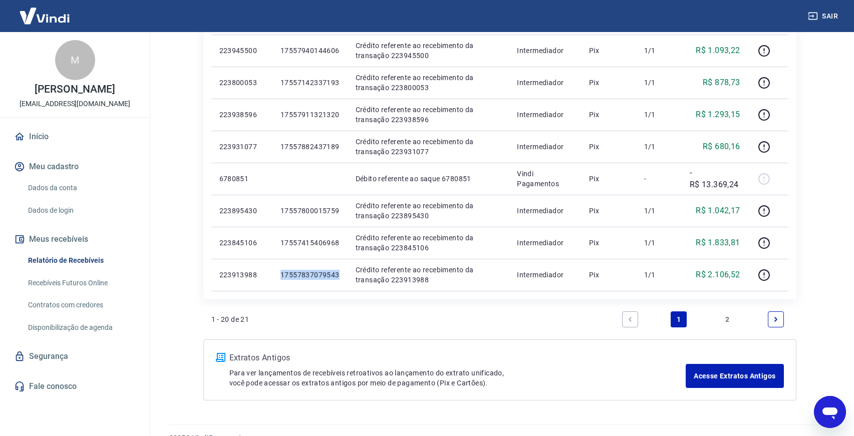 The image size is (854, 436). Describe the element at coordinates (310, 115) in the screenshot. I see `p: 17557911321320` at that location.